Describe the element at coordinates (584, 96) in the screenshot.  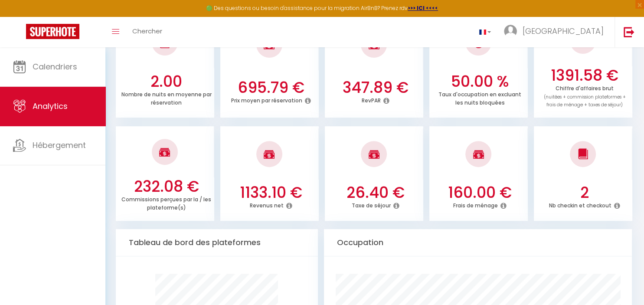
I see `p: Chiffre d'affaires brut` at that location.